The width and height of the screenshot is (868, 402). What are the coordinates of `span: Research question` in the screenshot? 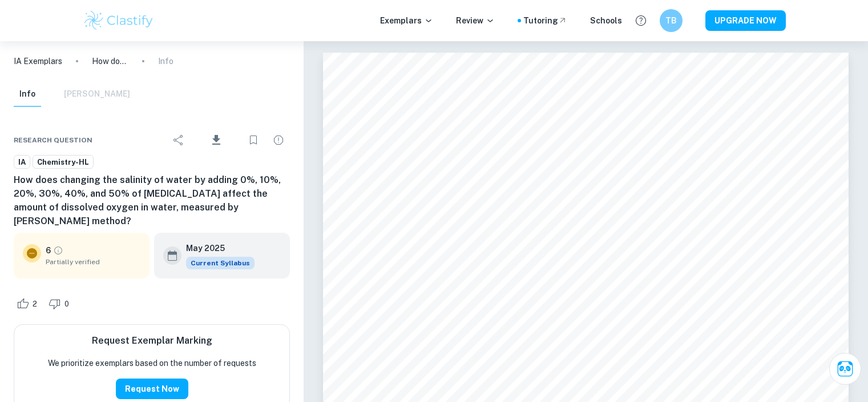 It's located at (53, 140).